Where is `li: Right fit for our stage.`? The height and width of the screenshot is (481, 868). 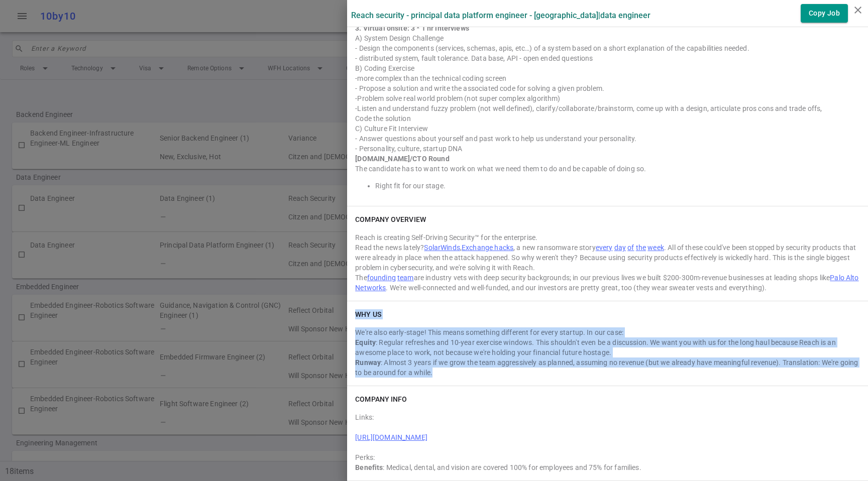 li: Right fit for our stage. is located at coordinates (617, 186).